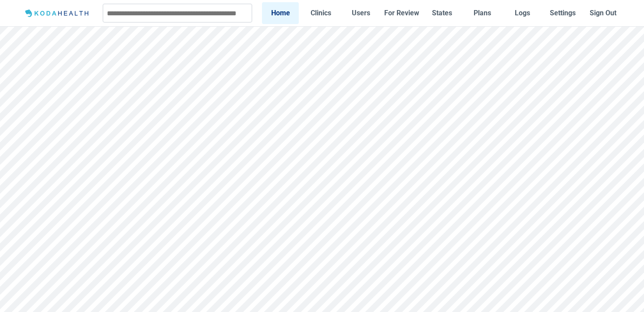 The image size is (644, 312). What do you see at coordinates (401, 13) in the screenshot?
I see `a: For Review` at bounding box center [401, 13].